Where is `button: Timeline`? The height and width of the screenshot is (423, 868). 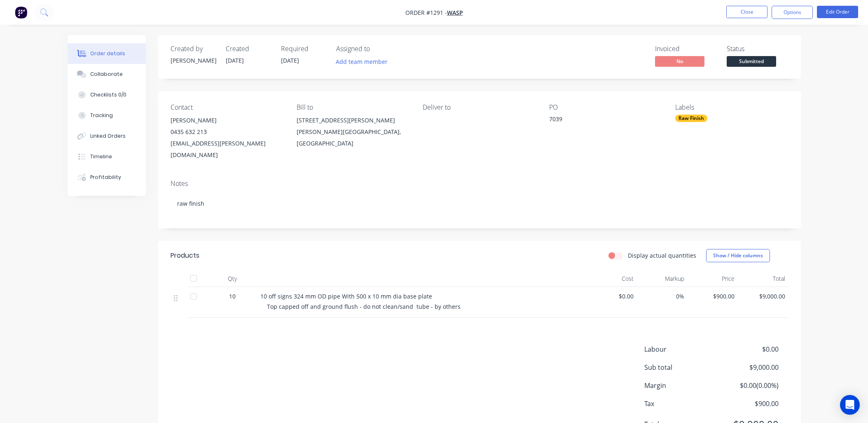
button: Timeline is located at coordinates (107, 157).